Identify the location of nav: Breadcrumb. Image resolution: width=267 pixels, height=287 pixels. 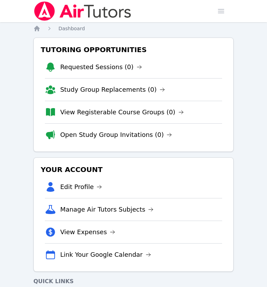
(133, 29).